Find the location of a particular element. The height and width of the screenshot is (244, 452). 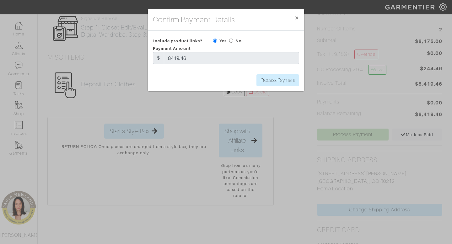

h4: Confirm Payment Details is located at coordinates (193, 20).